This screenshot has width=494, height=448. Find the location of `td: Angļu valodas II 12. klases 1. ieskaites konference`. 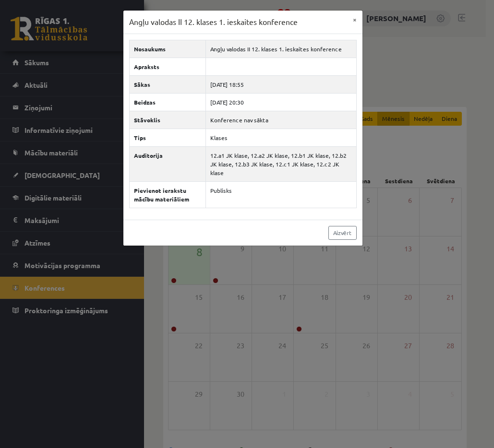

td: Angļu valodas II 12. klases 1. ieskaites konference is located at coordinates (281, 49).